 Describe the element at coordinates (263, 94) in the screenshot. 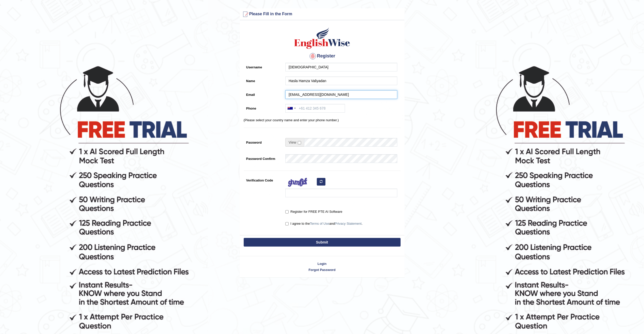

I see `label: Email` at that location.